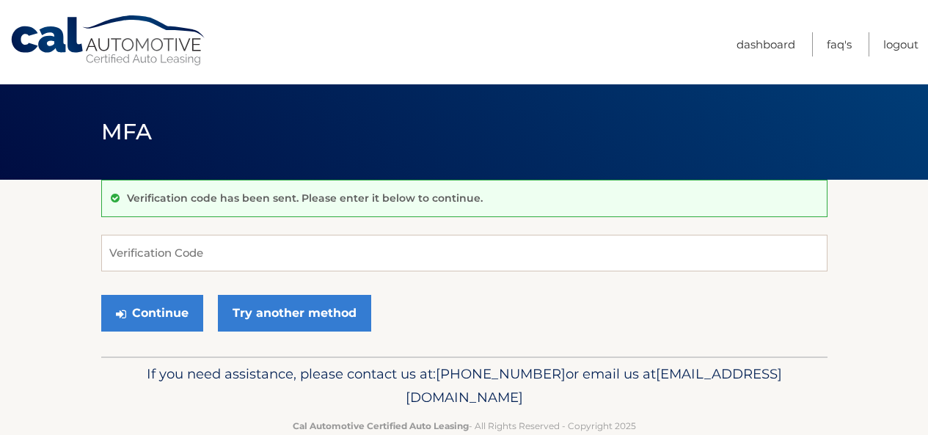 Image resolution: width=928 pixels, height=435 pixels. I want to click on a: FAQ's, so click(840, 44).